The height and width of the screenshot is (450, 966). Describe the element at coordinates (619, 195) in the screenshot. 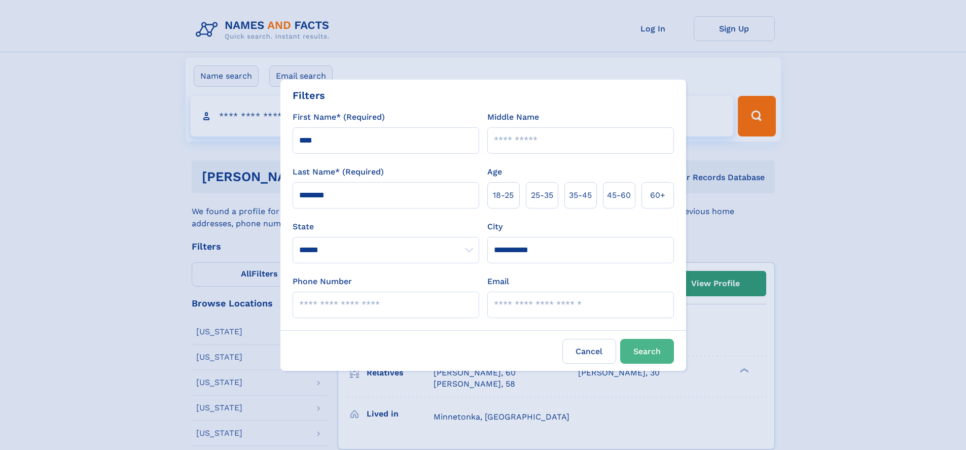

I see `span: 45‑60` at that location.